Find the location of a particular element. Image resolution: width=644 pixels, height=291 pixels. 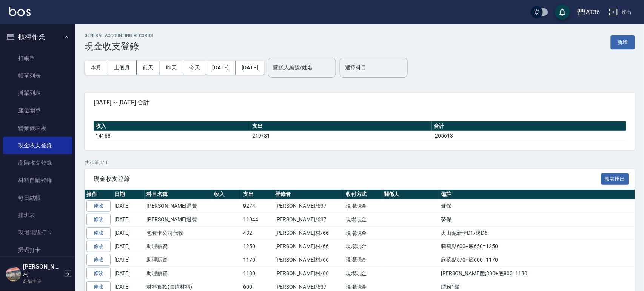

th: 操作 is located at coordinates (99, 195).